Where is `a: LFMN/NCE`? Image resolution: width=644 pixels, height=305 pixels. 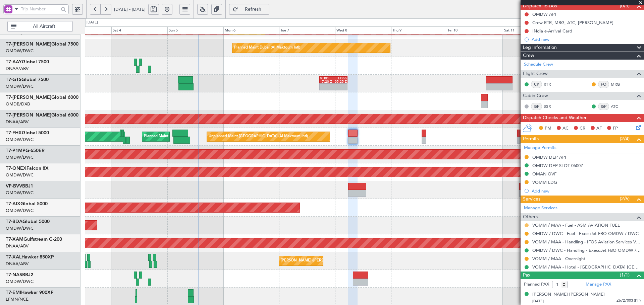
a: LFMN/NCE is located at coordinates (18, 299).